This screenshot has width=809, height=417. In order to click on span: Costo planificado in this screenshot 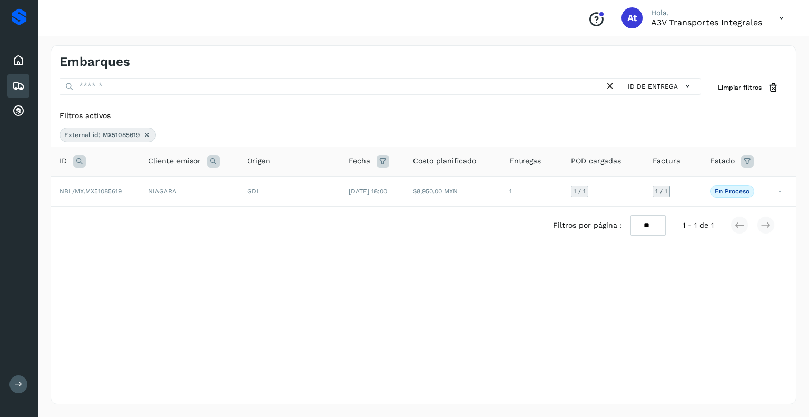, I will do `click(445, 161)`.